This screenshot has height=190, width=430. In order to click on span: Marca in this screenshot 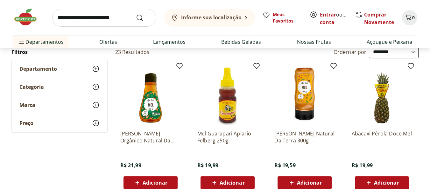, I will do `click(27, 105)`.